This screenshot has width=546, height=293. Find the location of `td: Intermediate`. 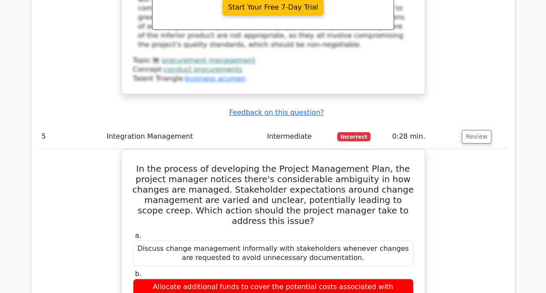

td: Intermediate is located at coordinates (298, 136).